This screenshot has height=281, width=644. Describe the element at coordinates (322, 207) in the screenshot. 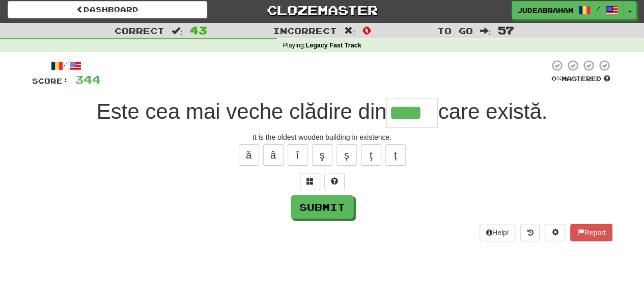

I see `button: Submit` at that location.